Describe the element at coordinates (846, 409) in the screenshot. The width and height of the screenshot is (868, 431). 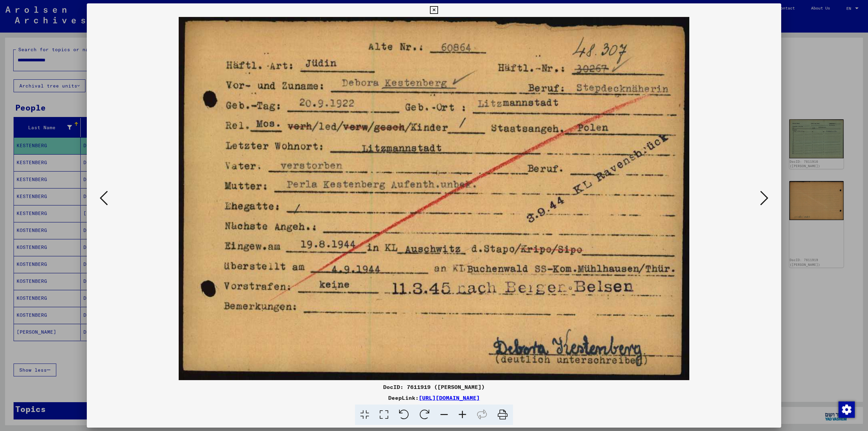
I see `div: Change consent` at that location.